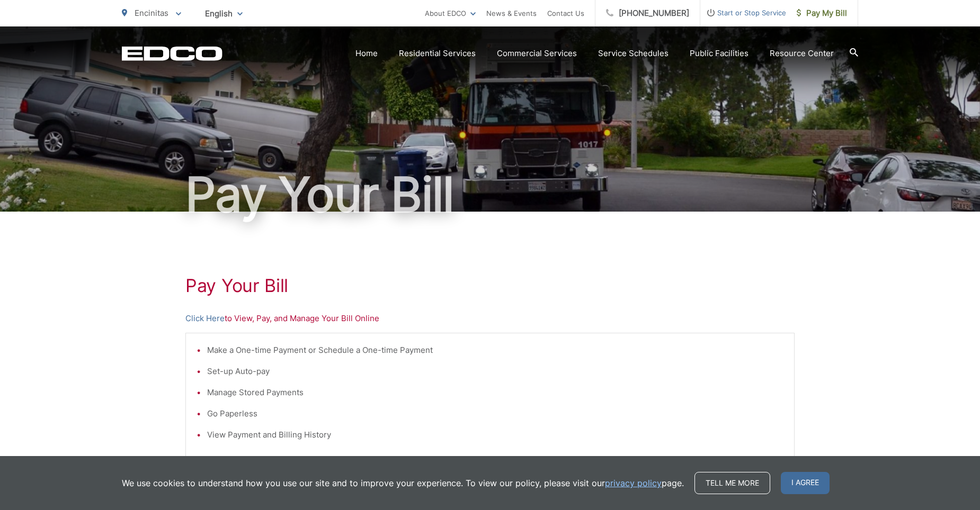  Describe the element at coordinates (224, 13) in the screenshot. I see `span: English` at that location.